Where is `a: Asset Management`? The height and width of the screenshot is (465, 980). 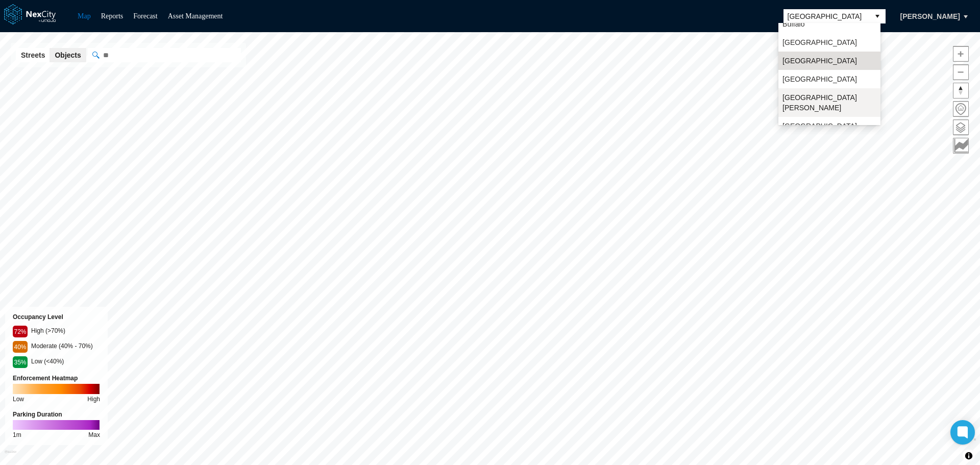
a: Asset Management is located at coordinates (195, 16).